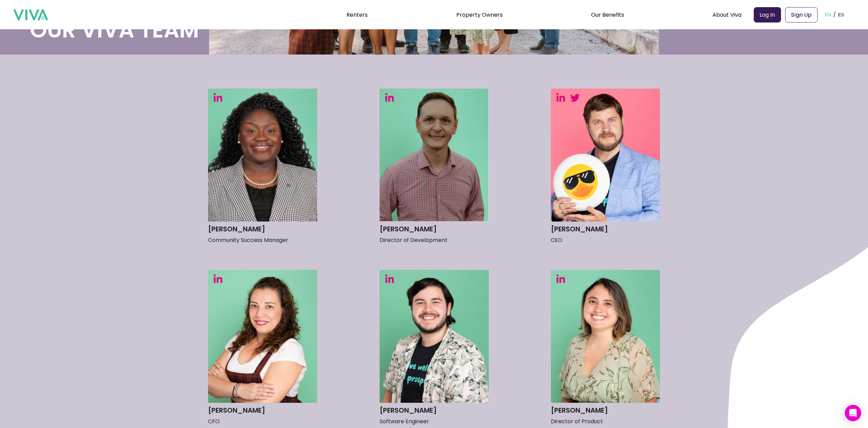 Image resolution: width=868 pixels, height=428 pixels. What do you see at coordinates (262, 422) in the screenshot?
I see `p: CFO` at bounding box center [262, 422].